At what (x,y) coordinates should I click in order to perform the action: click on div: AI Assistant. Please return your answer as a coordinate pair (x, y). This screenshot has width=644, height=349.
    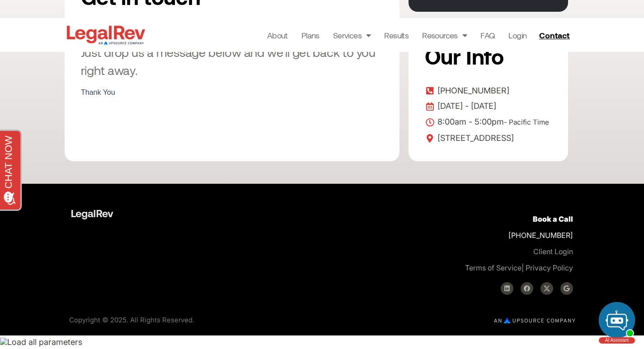
    Looking at the image, I should click on (23, 41).